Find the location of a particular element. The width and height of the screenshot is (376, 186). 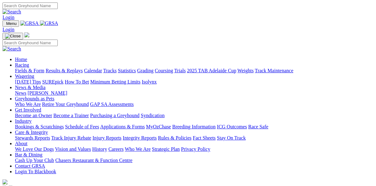

a: Wagering is located at coordinates (25, 76).